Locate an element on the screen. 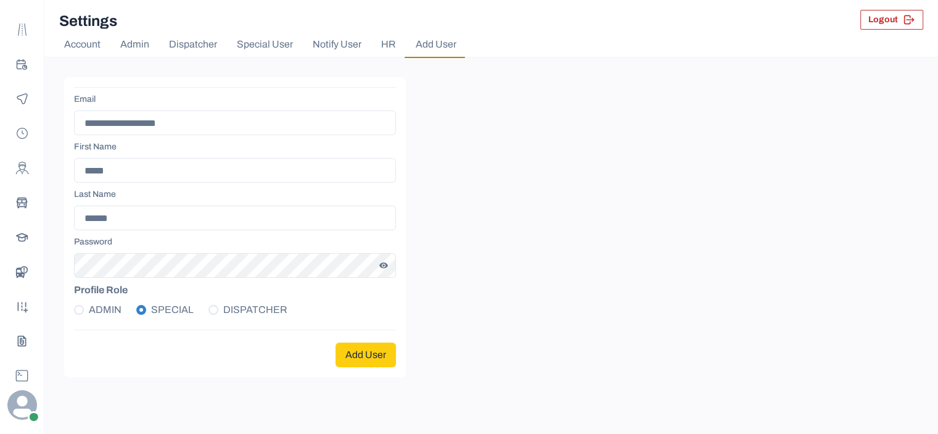  a: Buses is located at coordinates (22, 202).